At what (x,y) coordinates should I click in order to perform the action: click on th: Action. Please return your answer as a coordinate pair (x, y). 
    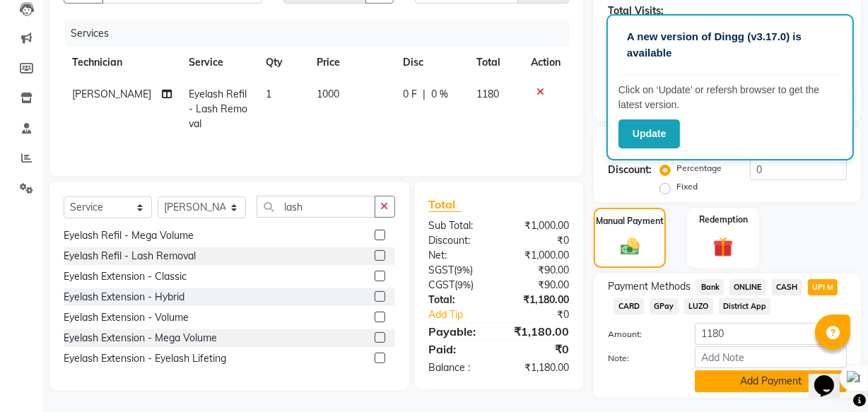
    Looking at the image, I should click on (546, 62).